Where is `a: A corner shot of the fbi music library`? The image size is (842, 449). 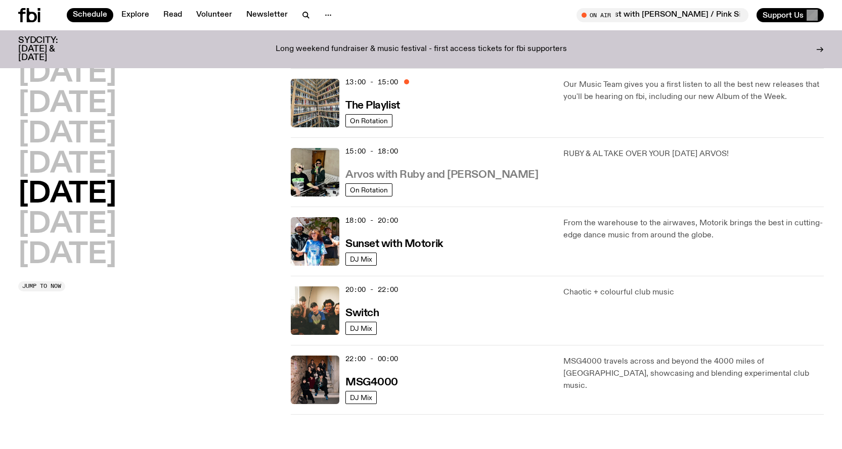
a: A corner shot of the fbi music library is located at coordinates (315, 103).